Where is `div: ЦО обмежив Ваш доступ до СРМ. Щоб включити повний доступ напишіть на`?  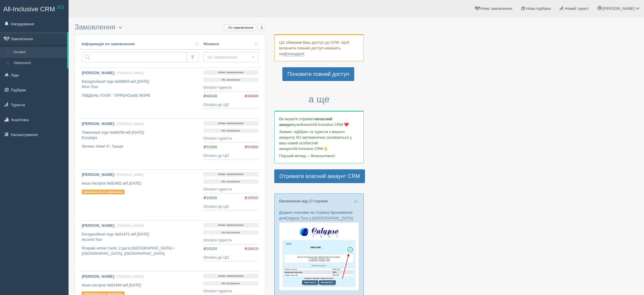 div: ЦО обмежив Ваш доступ до СРМ. Щоб включити повний доступ напишіть на is located at coordinates (319, 48).